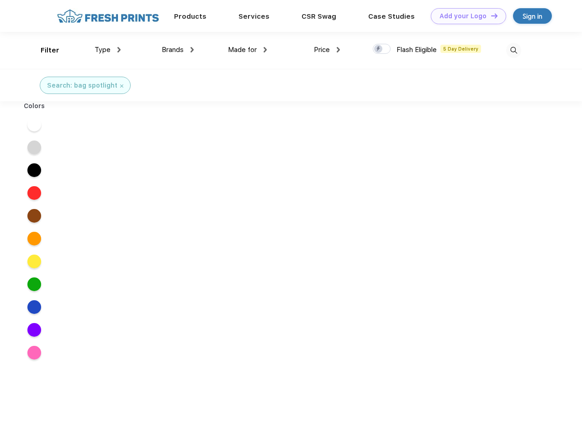 The width and height of the screenshot is (582, 438). Describe the element at coordinates (462, 16) in the screenshot. I see `div: Add your Logo` at that location.